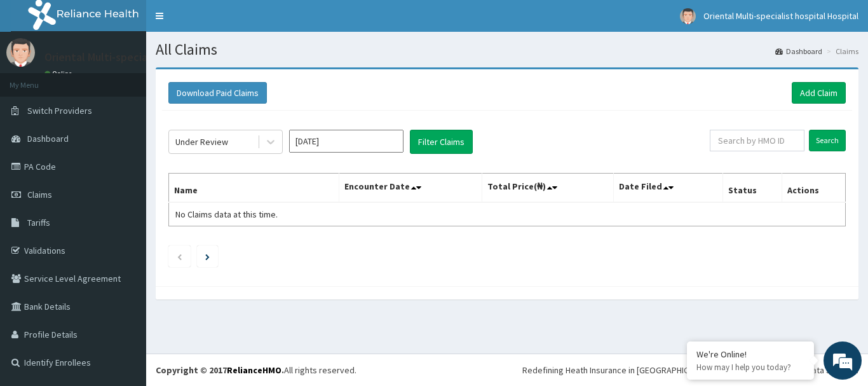 The height and width of the screenshot is (386, 868). Describe the element at coordinates (254, 370) in the screenshot. I see `a: RelianceHMO` at that location.